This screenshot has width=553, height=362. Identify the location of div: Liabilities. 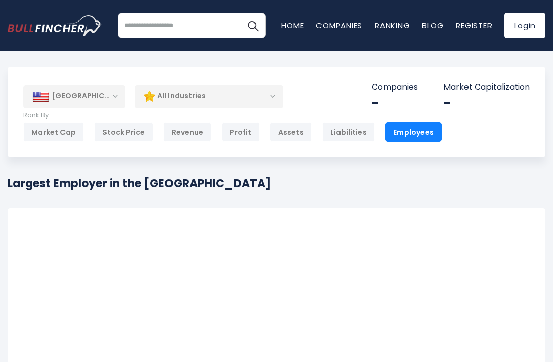
(348, 132).